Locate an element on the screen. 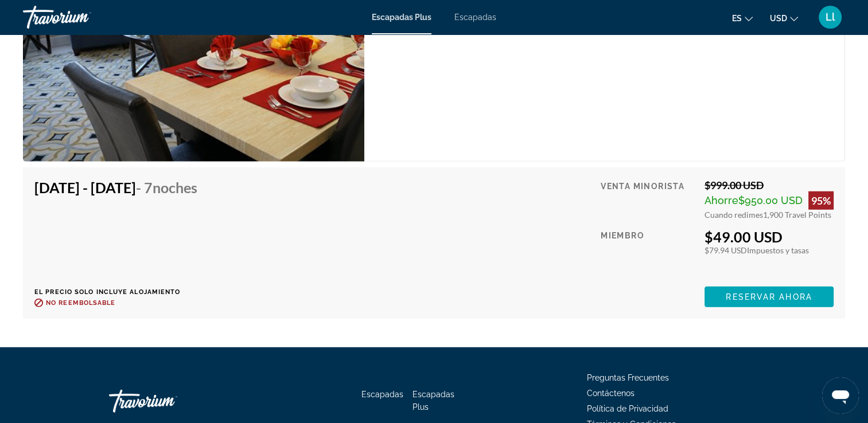 The image size is (868, 423). button: Menú de usuario is located at coordinates (831, 17).